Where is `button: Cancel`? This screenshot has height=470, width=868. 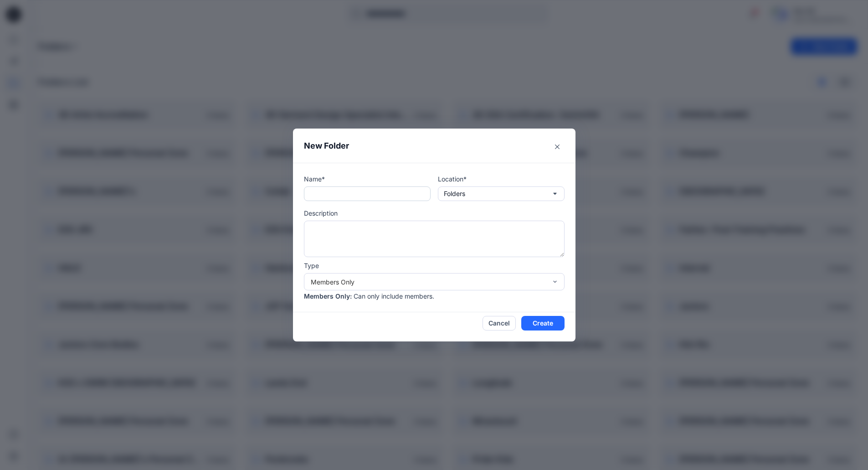
button: Cancel is located at coordinates (499, 323).